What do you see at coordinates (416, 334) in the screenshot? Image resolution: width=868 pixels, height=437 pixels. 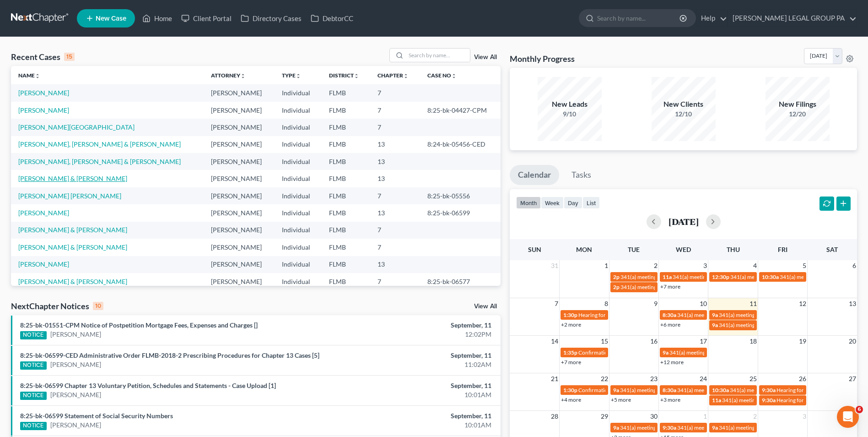 I see `div: 12:02PM` at bounding box center [416, 334].